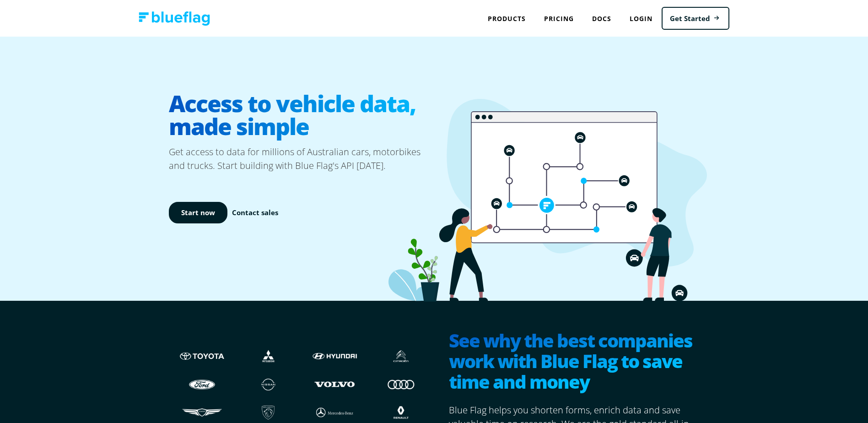 This screenshot has height=423, width=868. I want to click on img: Ford logo, so click(202, 384).